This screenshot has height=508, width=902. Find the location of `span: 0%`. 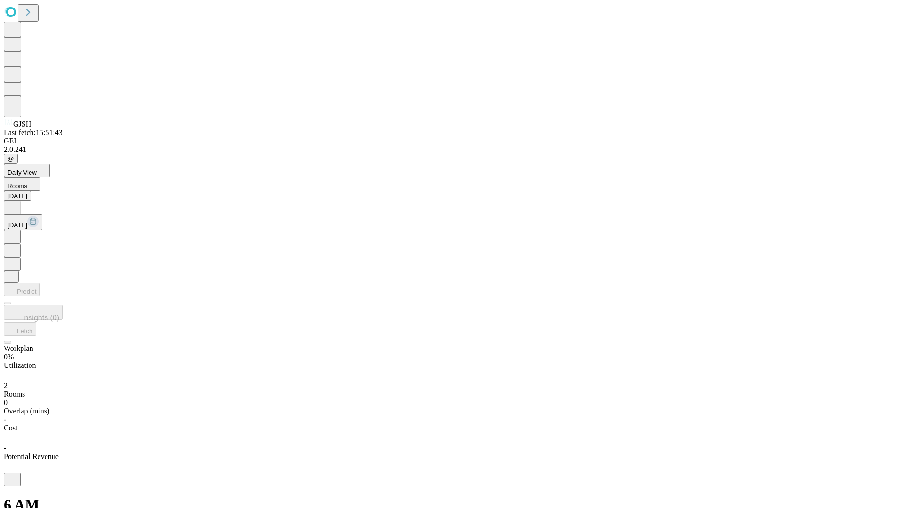

span: 0% is located at coordinates (8, 356).